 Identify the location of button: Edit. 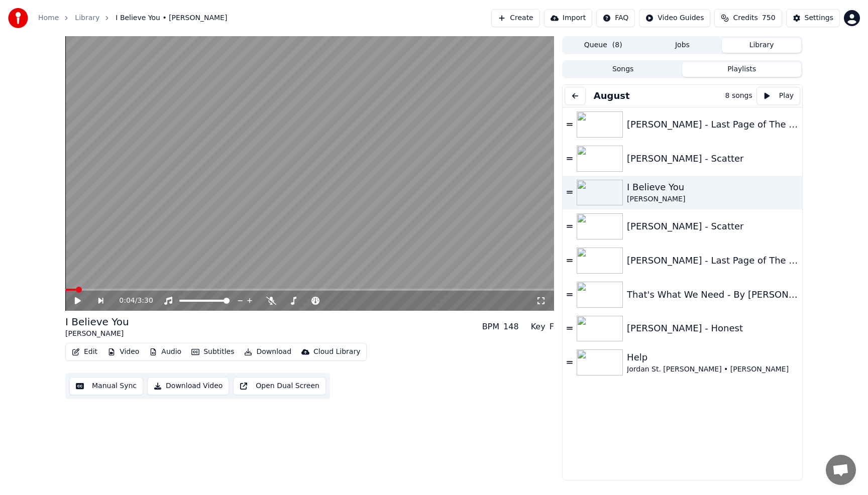
(84, 352).